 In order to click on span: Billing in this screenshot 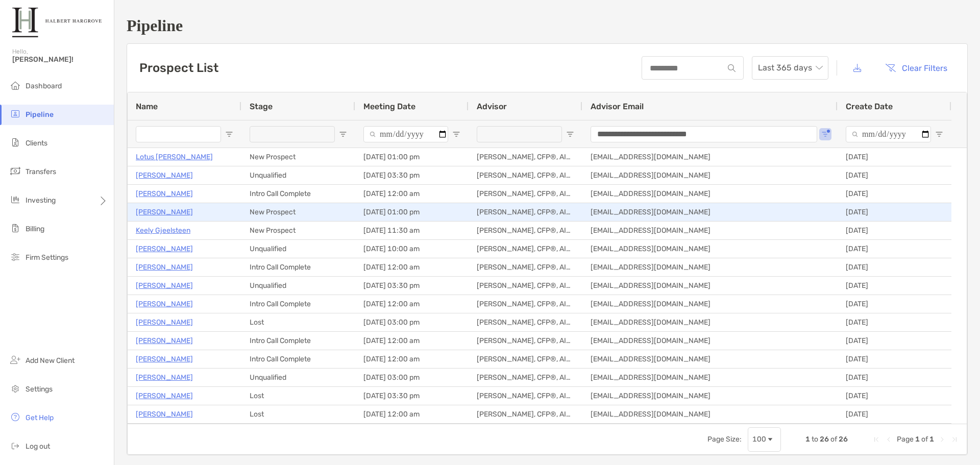, I will do `click(34, 228)`.